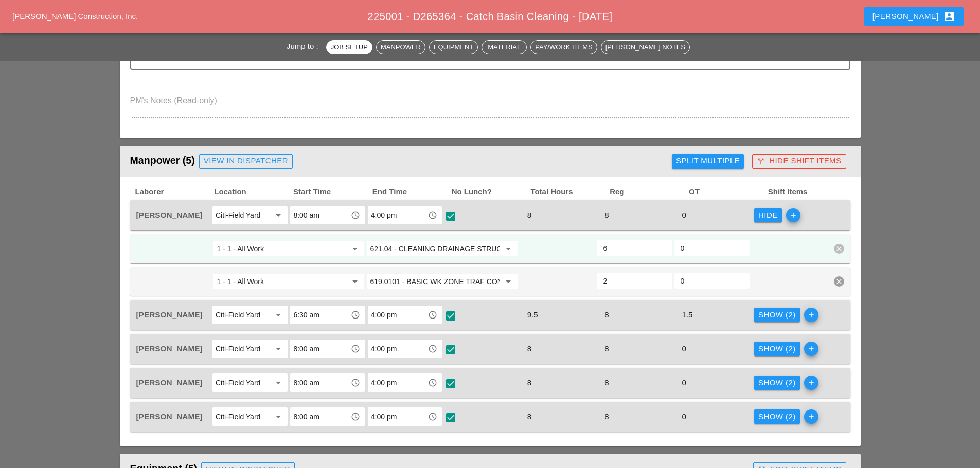  What do you see at coordinates (570, 191) in the screenshot?
I see `span: Total Hours` at bounding box center [570, 191].